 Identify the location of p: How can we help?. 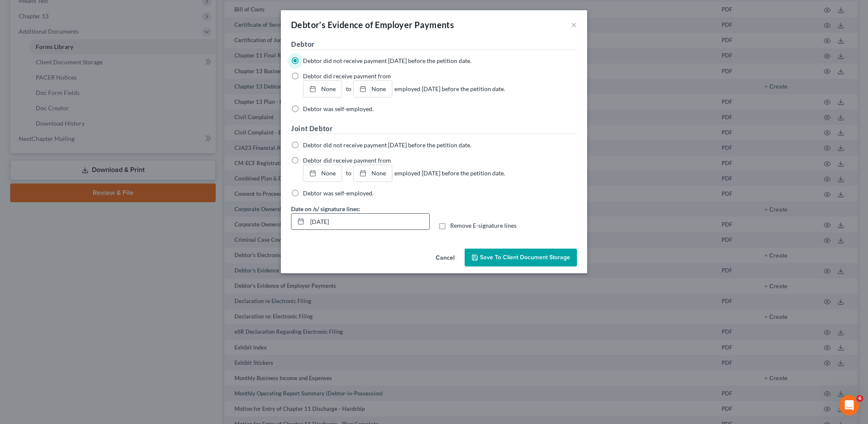
(85, 82).